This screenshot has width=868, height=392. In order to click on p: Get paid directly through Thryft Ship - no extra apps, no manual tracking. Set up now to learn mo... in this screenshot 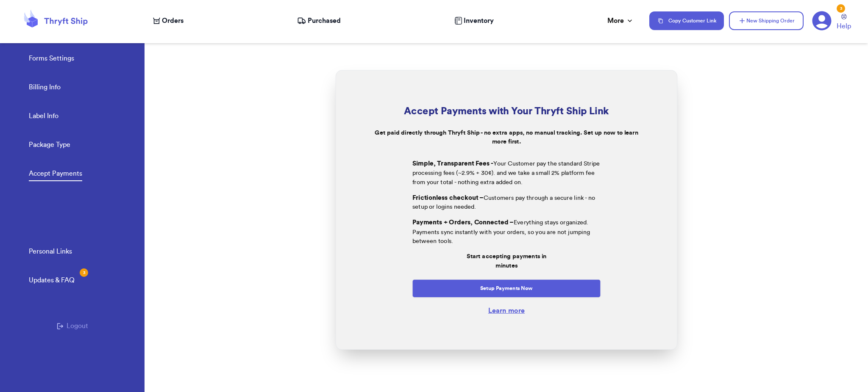, I will do `click(507, 137)`.